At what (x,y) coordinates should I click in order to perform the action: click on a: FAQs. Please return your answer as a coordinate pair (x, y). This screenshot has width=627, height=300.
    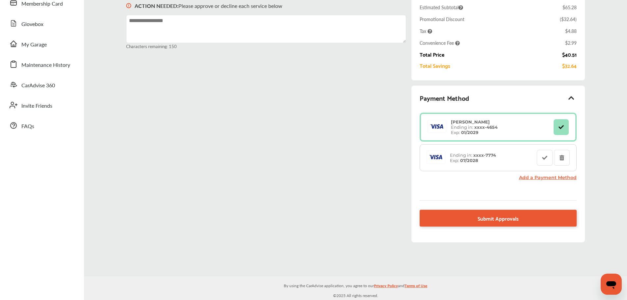
    Looking at the image, I should click on (41, 125).